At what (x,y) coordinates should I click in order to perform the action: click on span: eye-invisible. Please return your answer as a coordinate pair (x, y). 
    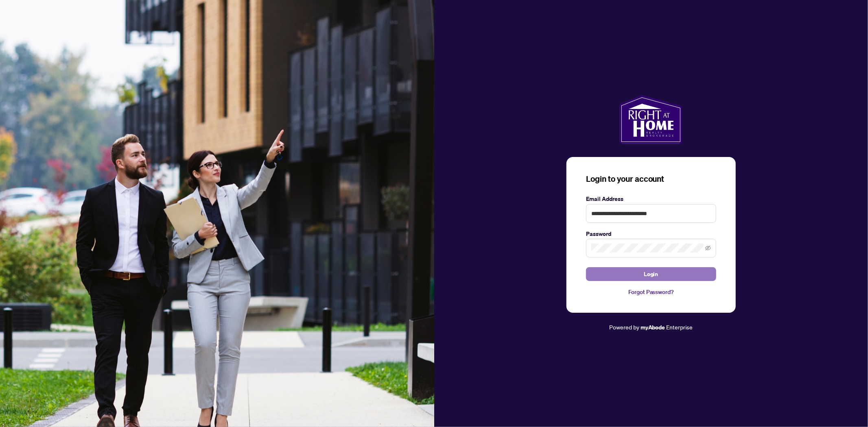
    Looking at the image, I should click on (708, 248).